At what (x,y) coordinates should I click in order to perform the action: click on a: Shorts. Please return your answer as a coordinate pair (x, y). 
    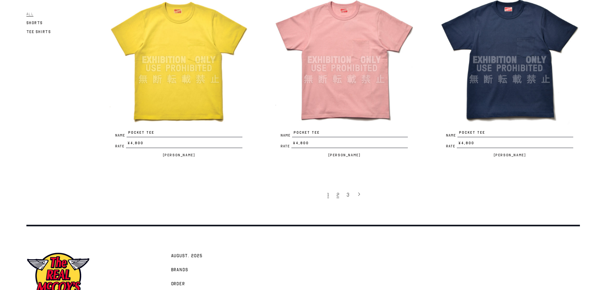
    Looking at the image, I should click on (35, 23).